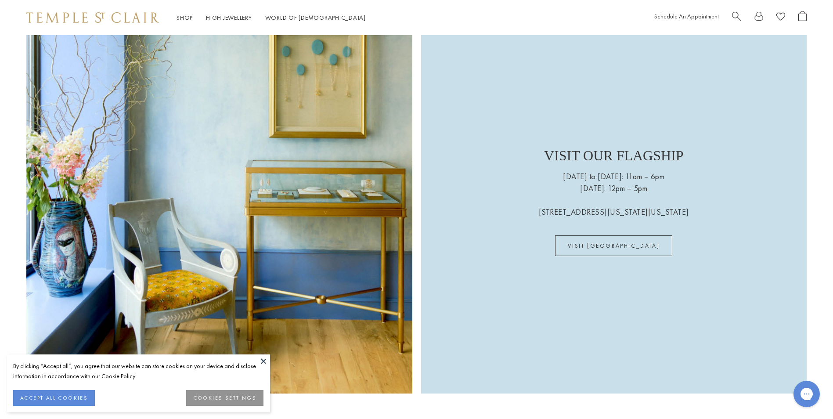 The image size is (833, 419). What do you see at coordinates (686, 16) in the screenshot?
I see `a: Schedule An Appointment` at bounding box center [686, 16].